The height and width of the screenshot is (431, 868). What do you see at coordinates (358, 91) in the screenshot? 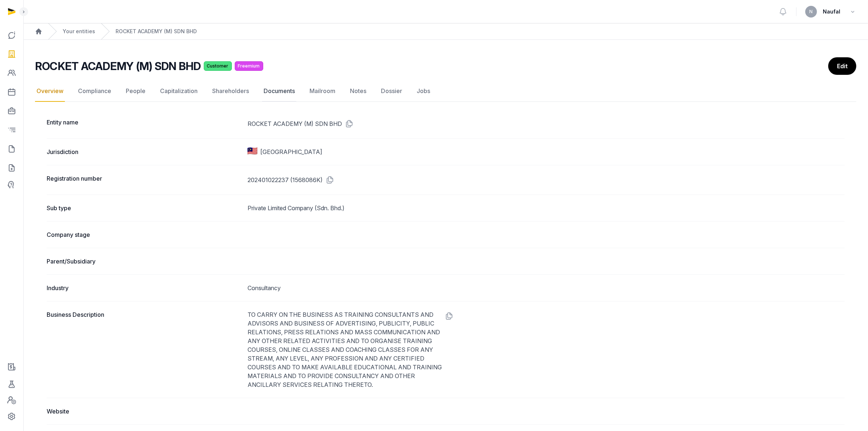
I see `a: Notes` at bounding box center [358, 91].